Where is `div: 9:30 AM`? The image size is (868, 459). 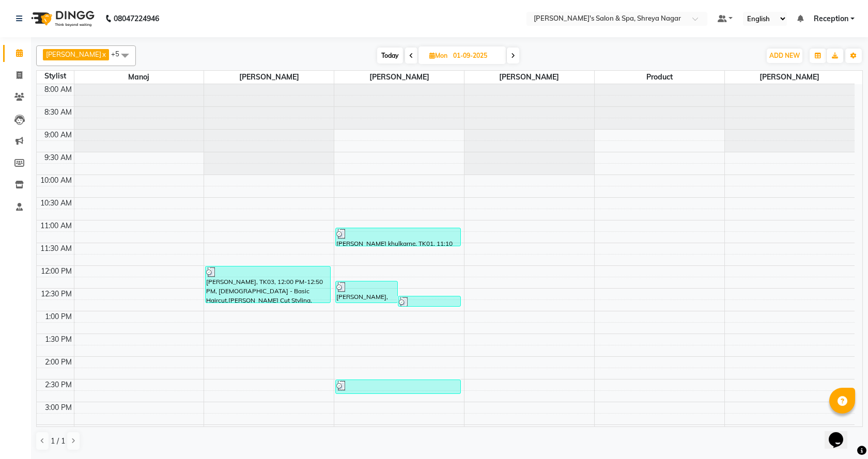 div: 9:30 AM is located at coordinates (58, 157).